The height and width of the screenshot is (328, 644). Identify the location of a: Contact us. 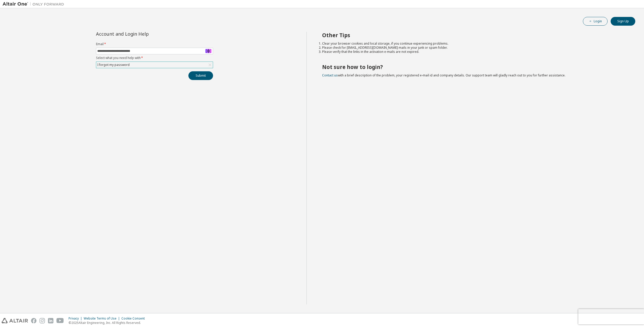
(330, 75).